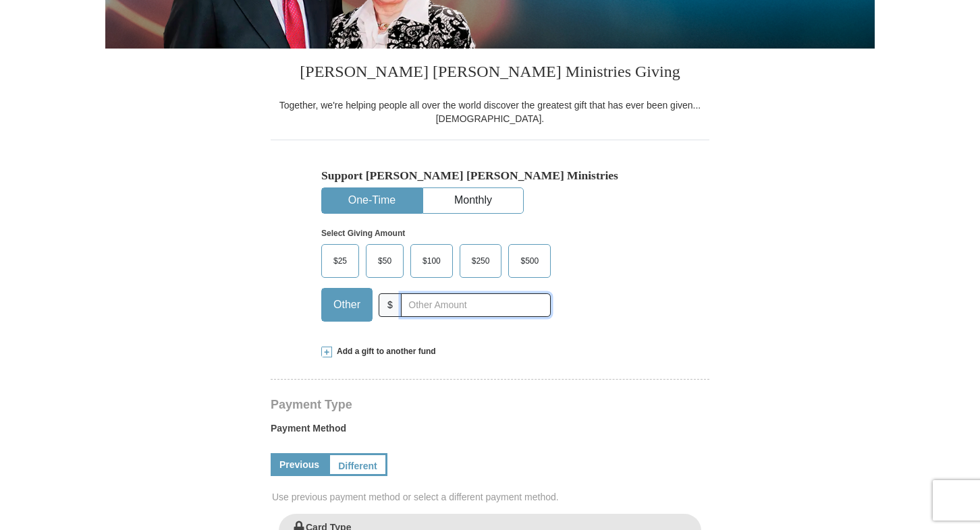  What do you see at coordinates (476, 305) in the screenshot?
I see `input: Other Amount` at bounding box center [476, 305].